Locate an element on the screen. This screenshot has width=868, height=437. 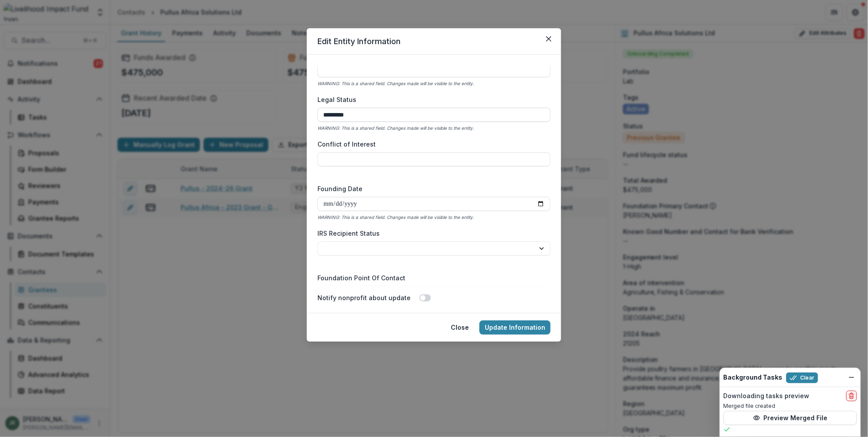
button: Preview Merged File is located at coordinates (791, 418).